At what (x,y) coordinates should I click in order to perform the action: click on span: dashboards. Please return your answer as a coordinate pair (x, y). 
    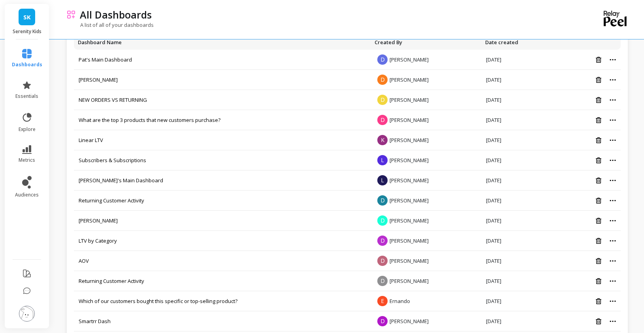
    Looking at the image, I should click on (27, 65).